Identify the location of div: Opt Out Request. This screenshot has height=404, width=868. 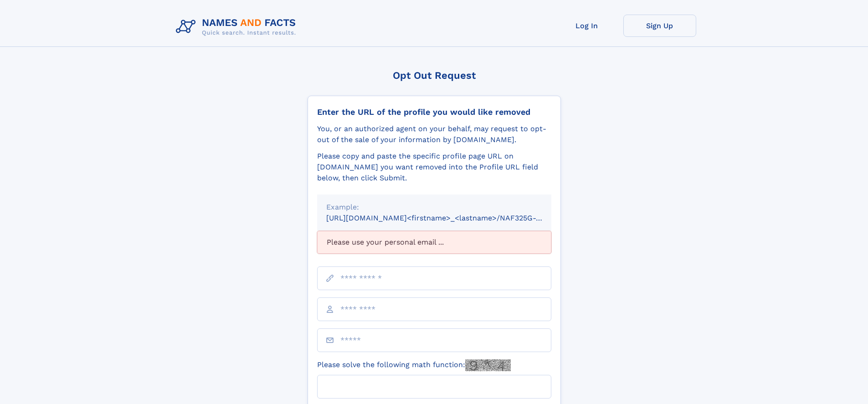
(434, 75).